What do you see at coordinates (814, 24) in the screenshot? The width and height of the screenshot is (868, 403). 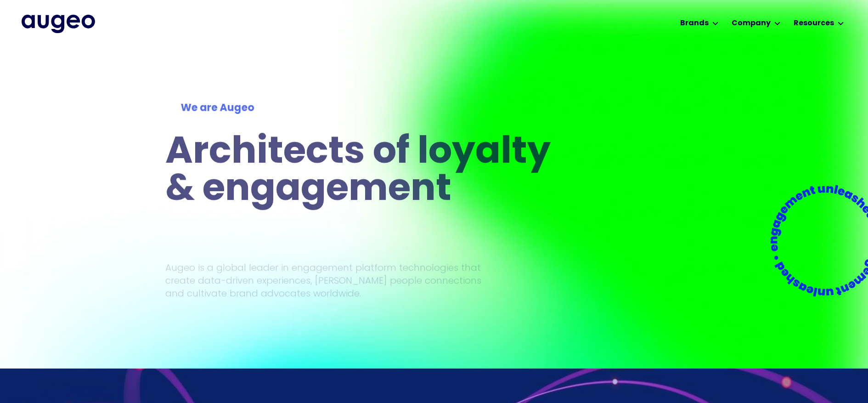 I see `div: Resources` at bounding box center [814, 24].